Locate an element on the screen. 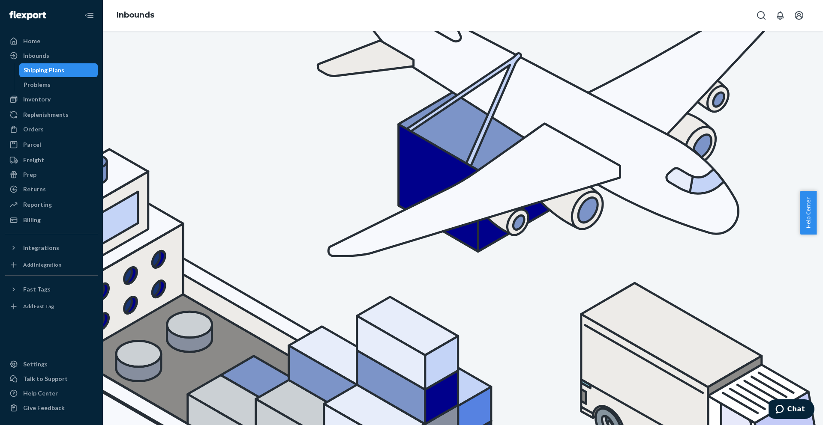  div: Billing is located at coordinates (32, 220).